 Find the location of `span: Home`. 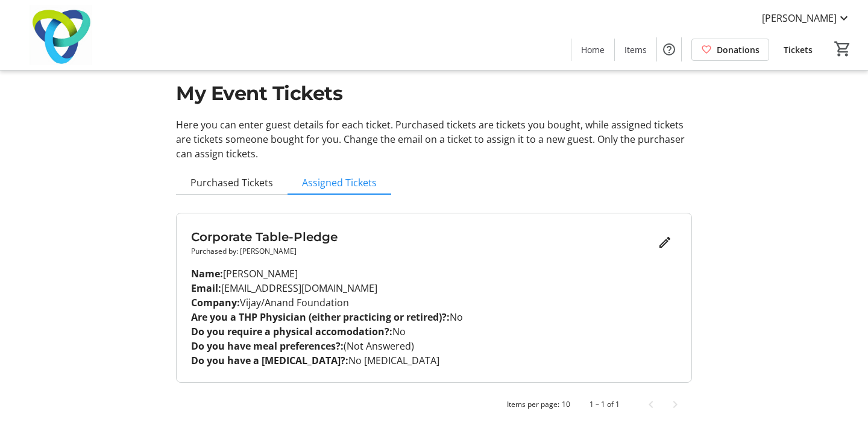

span: Home is located at coordinates (592, 50).